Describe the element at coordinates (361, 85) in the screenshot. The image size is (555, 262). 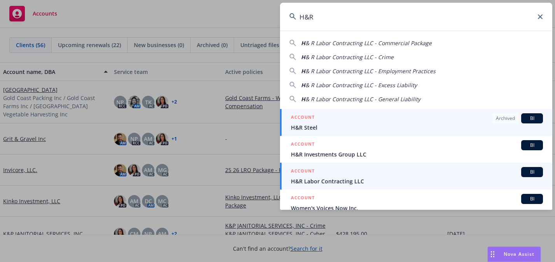
I see `span: & R Labor Contracting LLC - Excess Liability` at that location.